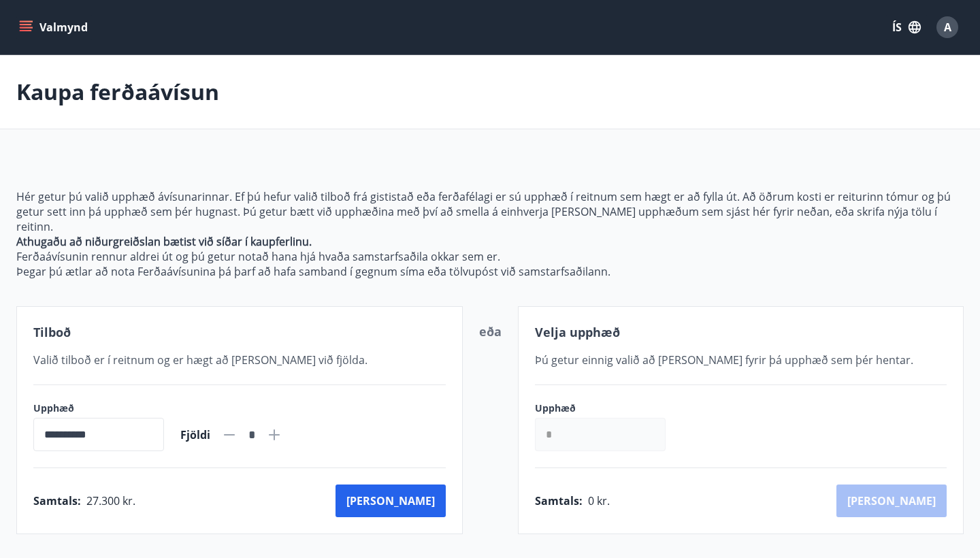 This screenshot has height=558, width=980. I want to click on span: Velja upphæð, so click(577, 333).